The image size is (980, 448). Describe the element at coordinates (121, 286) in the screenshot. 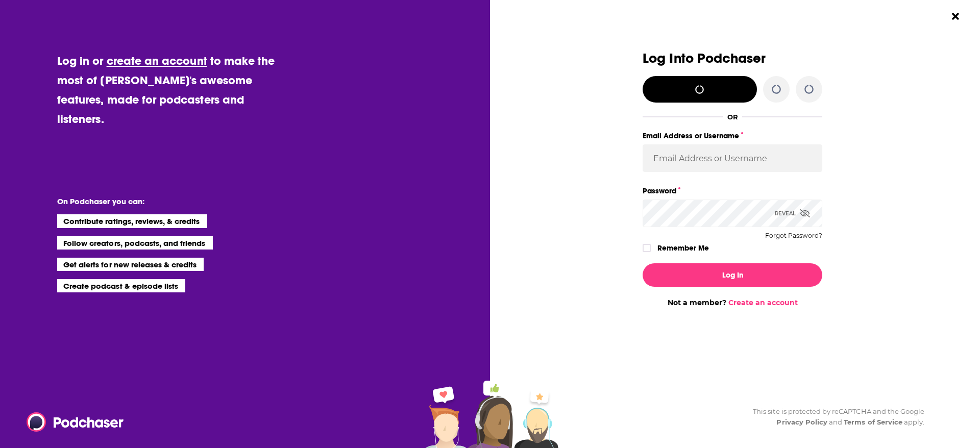

I see `li: Create podcast & episode lists` at that location.